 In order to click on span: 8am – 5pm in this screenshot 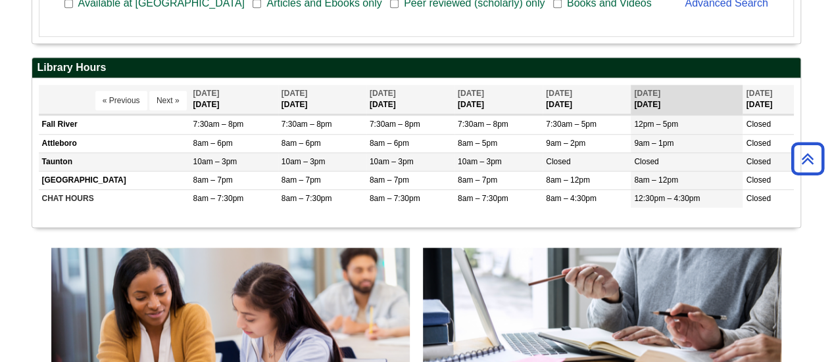, I will do `click(478, 143)`.